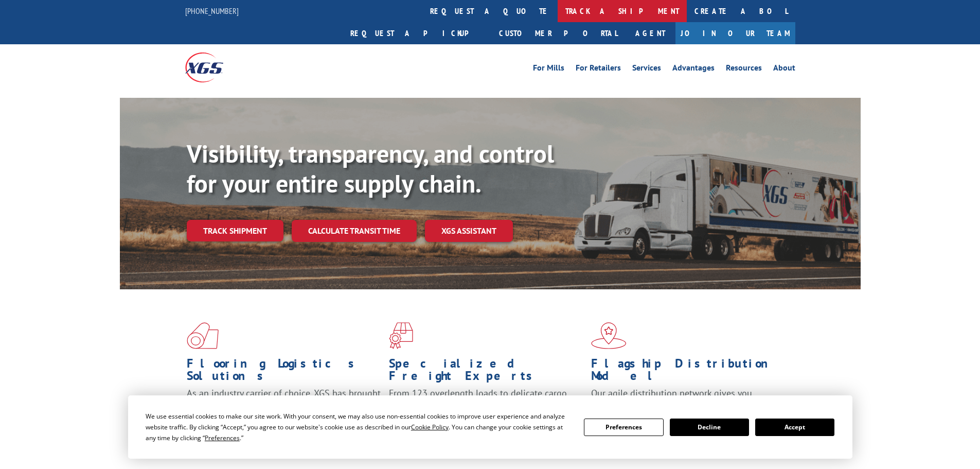 The height and width of the screenshot is (469, 980). Describe the element at coordinates (709, 427) in the screenshot. I see `button: Decline` at that location.